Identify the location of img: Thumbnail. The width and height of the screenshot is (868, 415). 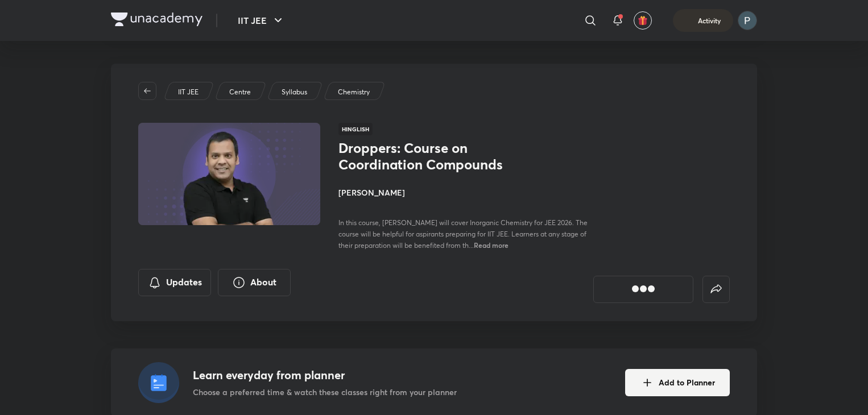
(229, 174).